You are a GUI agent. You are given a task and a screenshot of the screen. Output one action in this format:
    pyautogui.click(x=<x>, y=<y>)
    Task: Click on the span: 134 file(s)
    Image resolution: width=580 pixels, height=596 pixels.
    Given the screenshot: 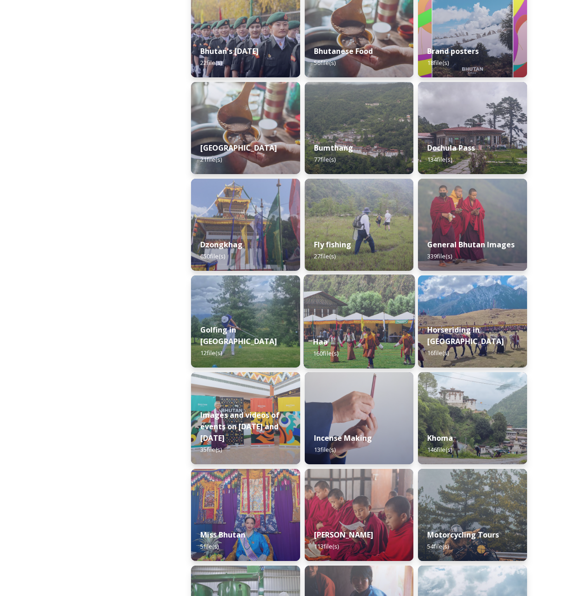 What is the action you would take?
    pyautogui.click(x=440, y=159)
    